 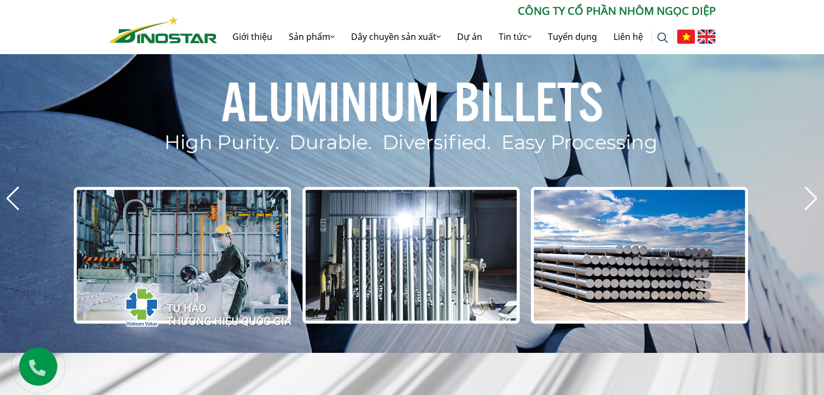 What do you see at coordinates (515, 37) in the screenshot?
I see `a: Tin tức` at bounding box center [515, 37].